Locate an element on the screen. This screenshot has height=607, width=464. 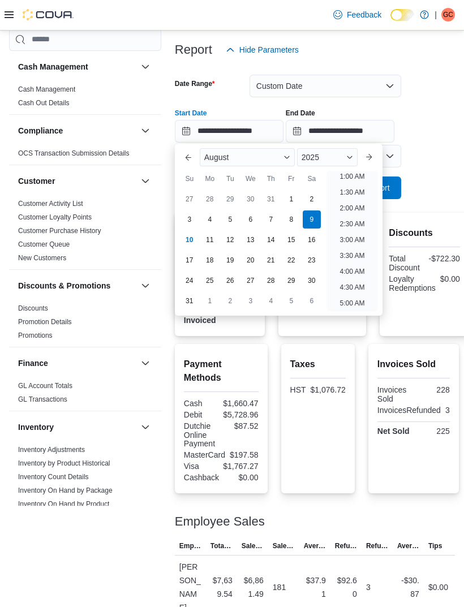
div: Total Discount is located at coordinates (405, 263).